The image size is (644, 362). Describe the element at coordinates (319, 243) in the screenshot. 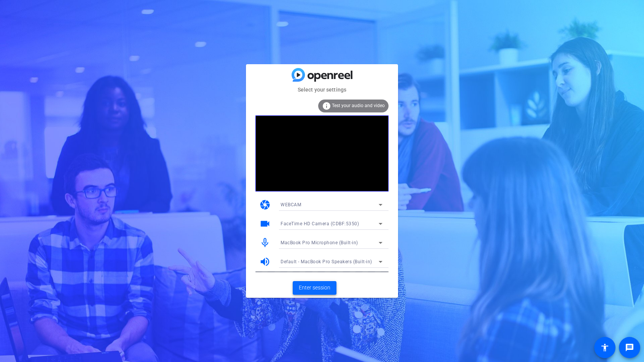

I see `span: MacBook Pro Microphone (Built-in)` at that location.